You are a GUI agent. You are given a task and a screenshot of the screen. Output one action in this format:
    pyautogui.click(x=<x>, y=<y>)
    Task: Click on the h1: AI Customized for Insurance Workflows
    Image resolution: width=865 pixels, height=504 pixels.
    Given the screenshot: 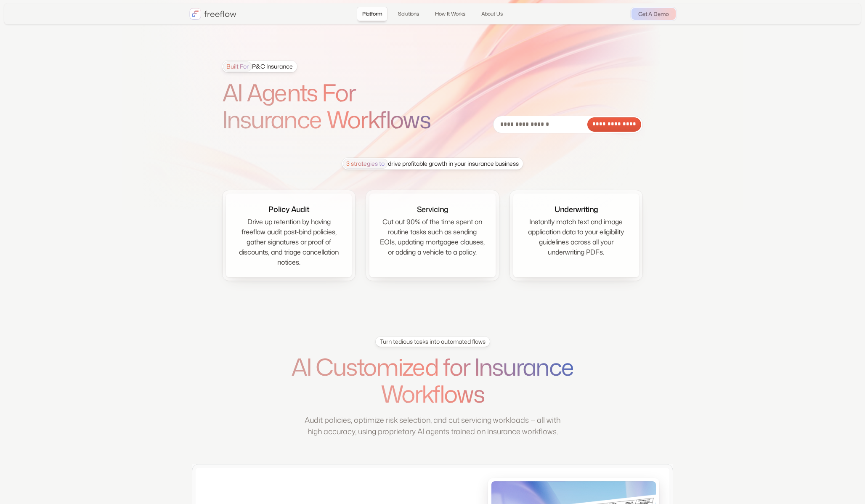 What is the action you would take?
    pyautogui.click(x=433, y=380)
    